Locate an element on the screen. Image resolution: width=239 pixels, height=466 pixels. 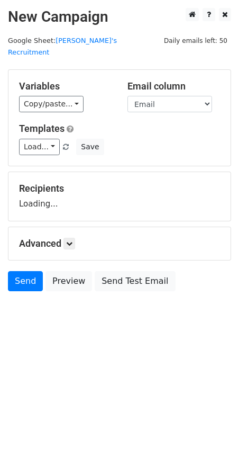
small: Google Sheet: is located at coordinates (62, 47).